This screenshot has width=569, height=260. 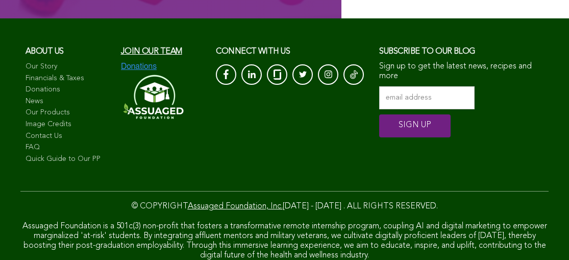 What do you see at coordinates (68, 113) in the screenshot?
I see `a: Our Products` at bounding box center [68, 113].